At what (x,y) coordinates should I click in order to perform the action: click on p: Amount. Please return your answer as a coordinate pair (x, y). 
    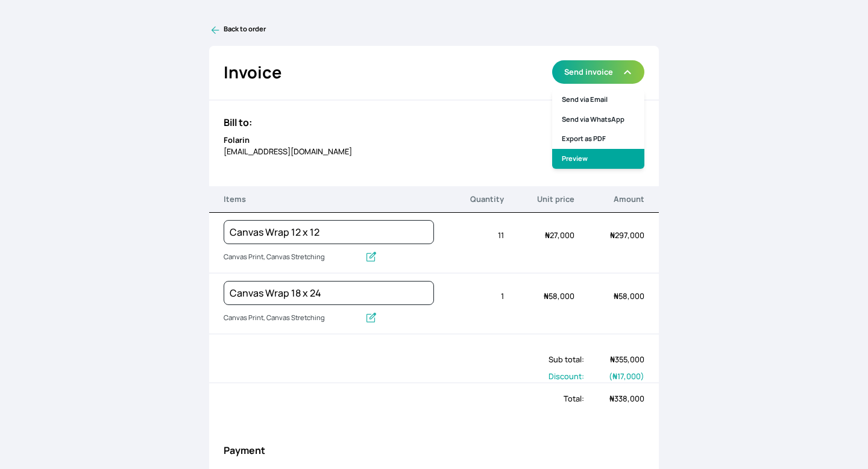
    Looking at the image, I should click on (609, 199).